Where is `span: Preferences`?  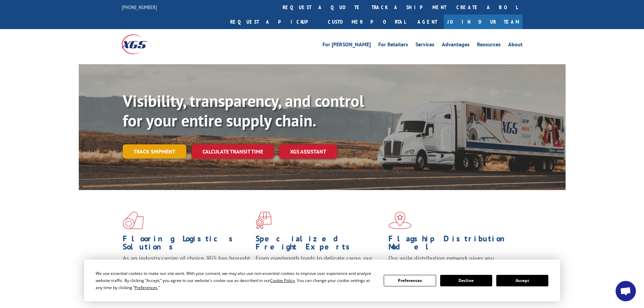
span: Preferences is located at coordinates (146, 288).